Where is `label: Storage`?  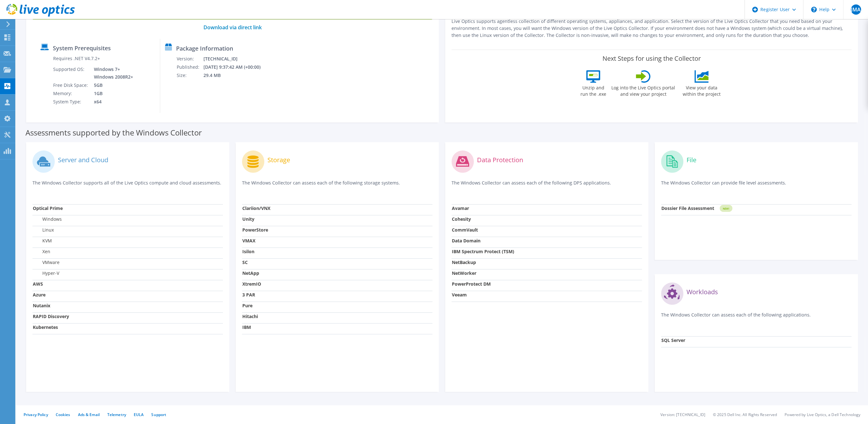
label: Storage is located at coordinates (279, 160).